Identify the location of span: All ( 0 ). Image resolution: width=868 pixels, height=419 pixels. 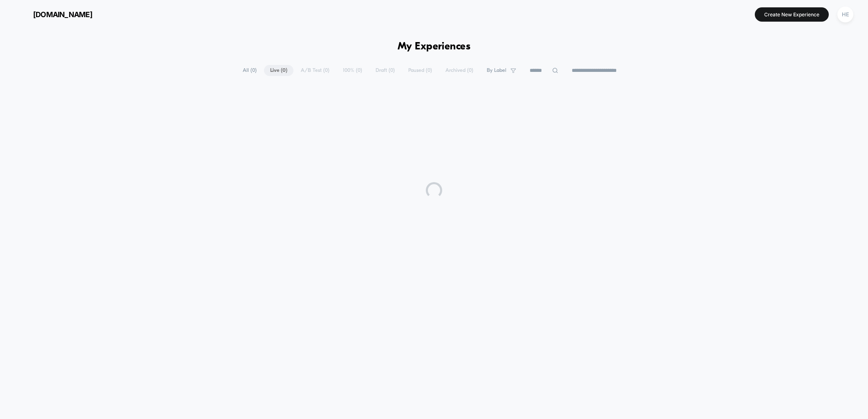
(250, 70).